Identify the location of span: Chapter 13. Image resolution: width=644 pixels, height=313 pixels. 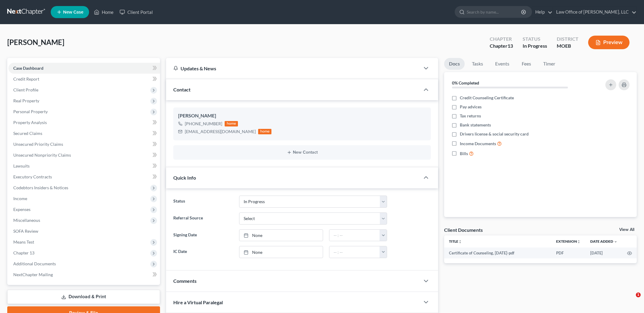
(24, 253).